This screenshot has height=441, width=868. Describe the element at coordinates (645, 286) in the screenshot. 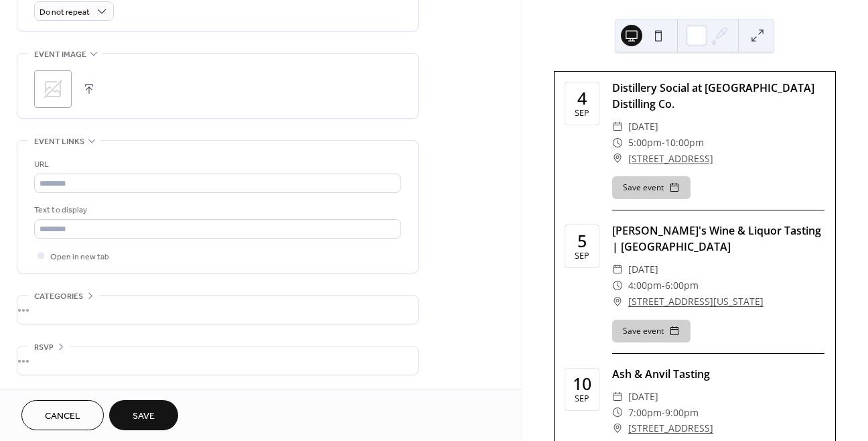

I see `span: 4:00pm` at that location.